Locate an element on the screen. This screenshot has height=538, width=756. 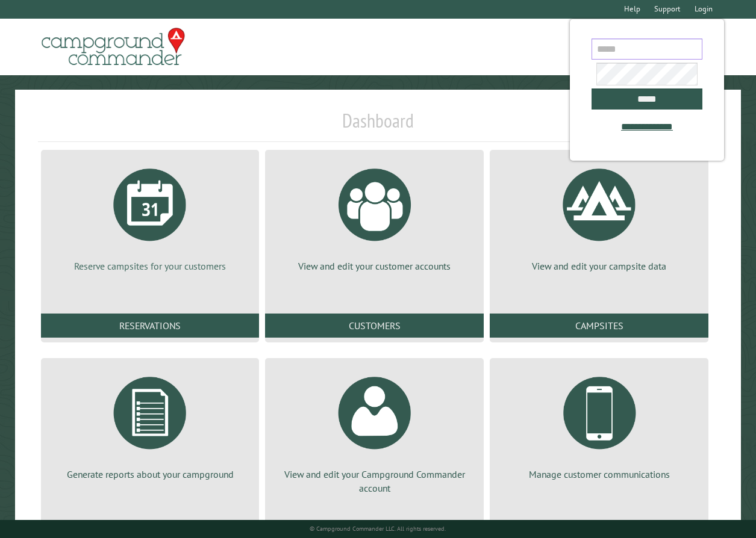
p: View and edit your Campground Commander account is located at coordinates (374, 481).